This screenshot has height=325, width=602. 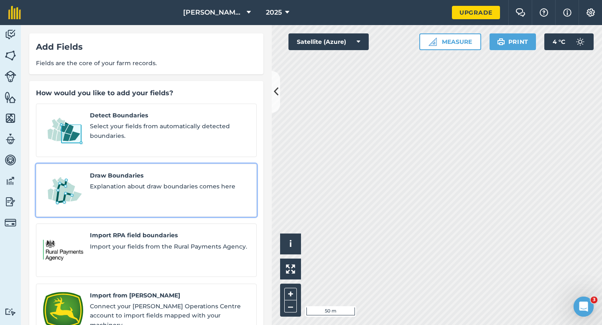 I want to click on a: Draw BoundariesDraw BoundariesExplanation about draw boundaries comes here, so click(x=146, y=191).